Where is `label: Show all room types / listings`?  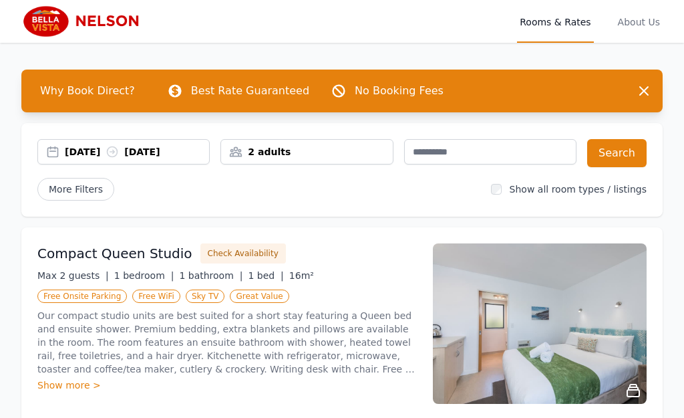
label: Show all room types / listings is located at coordinates (578, 189).